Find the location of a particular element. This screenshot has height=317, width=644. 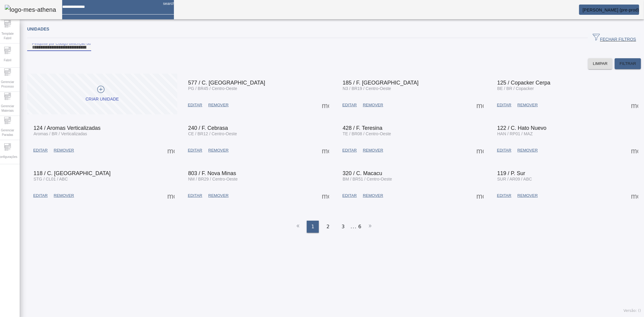

img: logo-mes-athena is located at coordinates (31, 10).